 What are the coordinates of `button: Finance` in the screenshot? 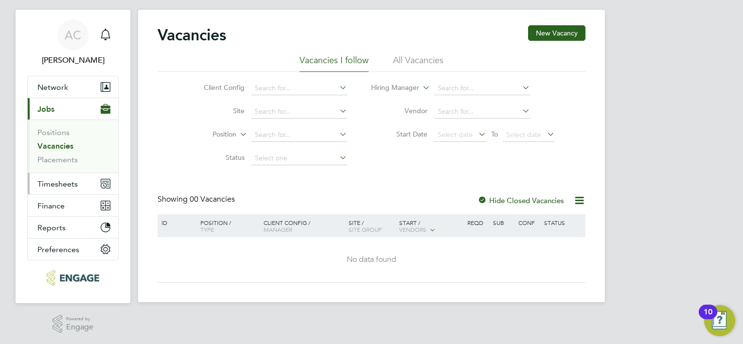 It's located at (73, 206).